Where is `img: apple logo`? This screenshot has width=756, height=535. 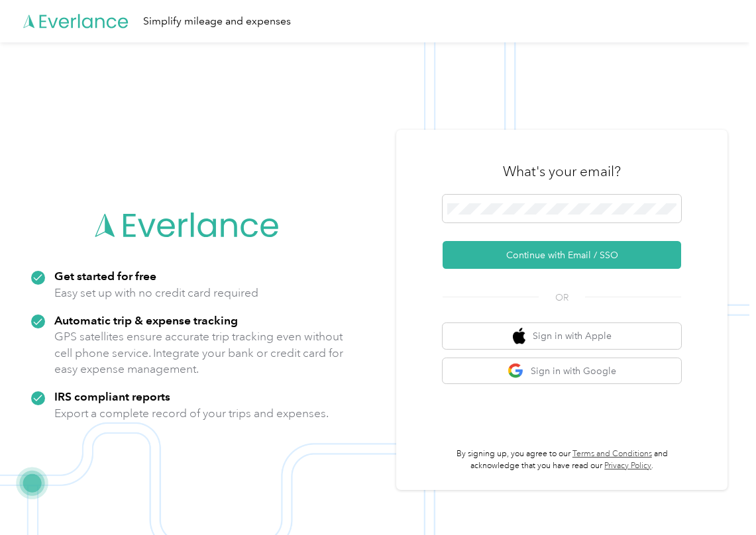 img: apple logo is located at coordinates (519, 336).